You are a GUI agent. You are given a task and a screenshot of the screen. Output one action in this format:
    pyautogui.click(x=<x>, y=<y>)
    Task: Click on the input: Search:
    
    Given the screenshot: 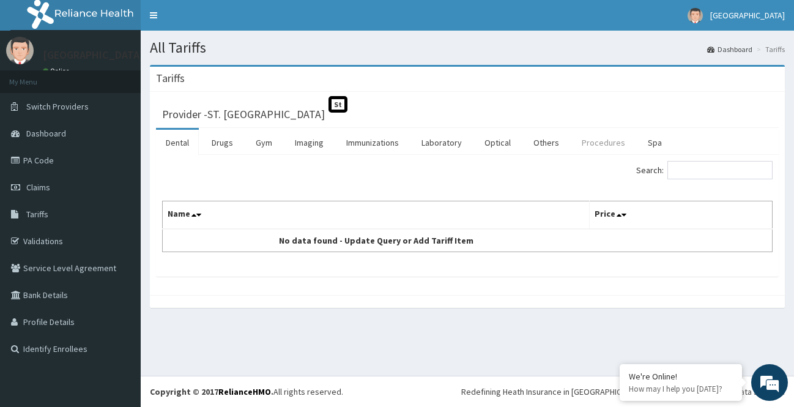 What is the action you would take?
    pyautogui.click(x=720, y=170)
    